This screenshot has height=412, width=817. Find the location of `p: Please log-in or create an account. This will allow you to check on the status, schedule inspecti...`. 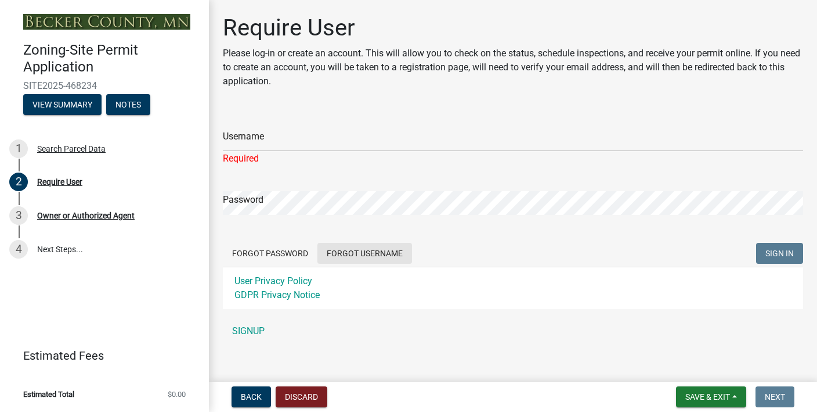

p: Please log-in or create an account. This will allow you to check on the status, schedule inspecti... is located at coordinates (513, 67).